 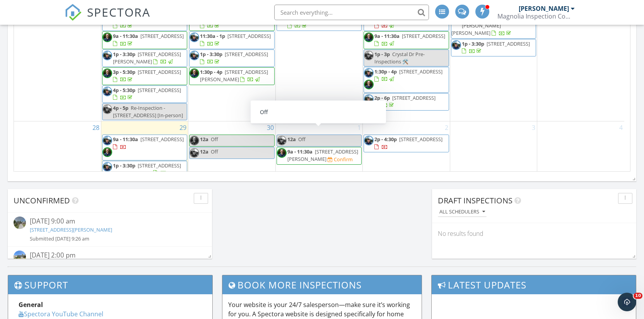 What do you see at coordinates (319, 61) in the screenshot?
I see `td: Go to September 24, 2025` at bounding box center [319, 61].